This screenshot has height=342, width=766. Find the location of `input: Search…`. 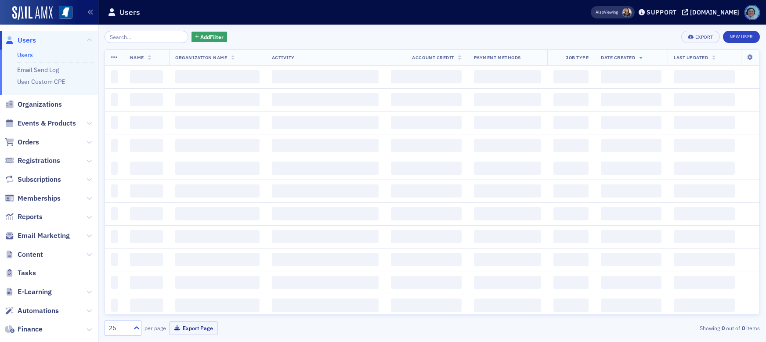

input: Search… is located at coordinates (146, 37).